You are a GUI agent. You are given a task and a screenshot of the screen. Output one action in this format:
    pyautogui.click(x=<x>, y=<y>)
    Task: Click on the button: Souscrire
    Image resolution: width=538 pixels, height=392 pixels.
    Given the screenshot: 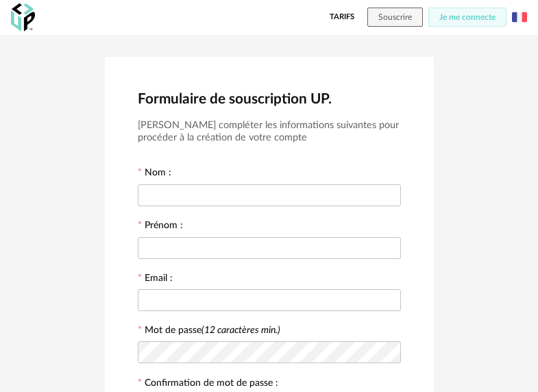 What is the action you would take?
    pyautogui.click(x=395, y=17)
    